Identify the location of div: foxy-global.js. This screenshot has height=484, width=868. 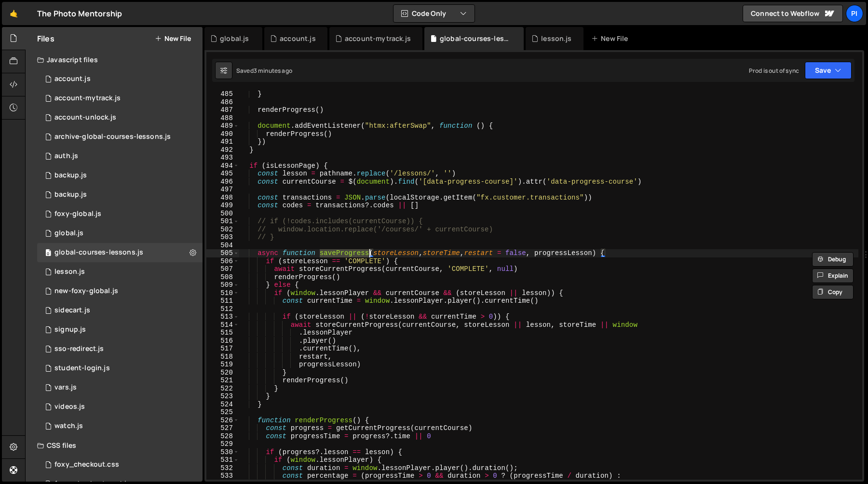
(78, 214).